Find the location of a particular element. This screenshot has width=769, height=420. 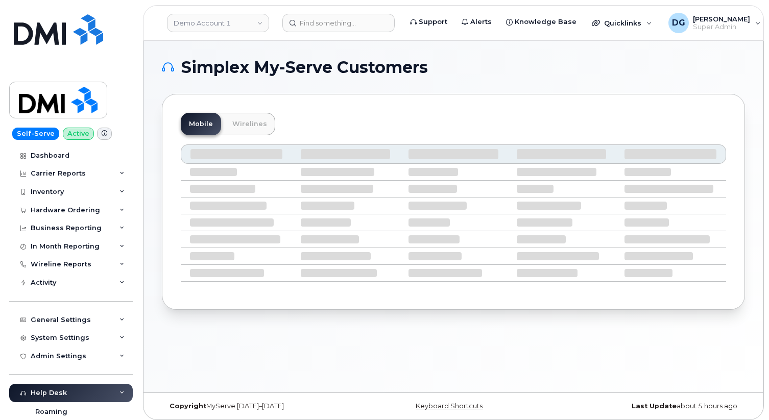

a: Wirelines is located at coordinates (250, 124).